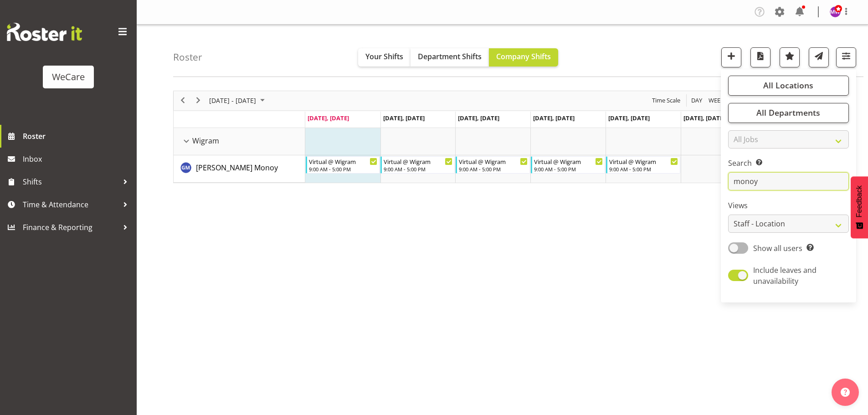 Image resolution: width=868 pixels, height=415 pixels. What do you see at coordinates (697, 100) in the screenshot?
I see `span: Day` at bounding box center [697, 100].